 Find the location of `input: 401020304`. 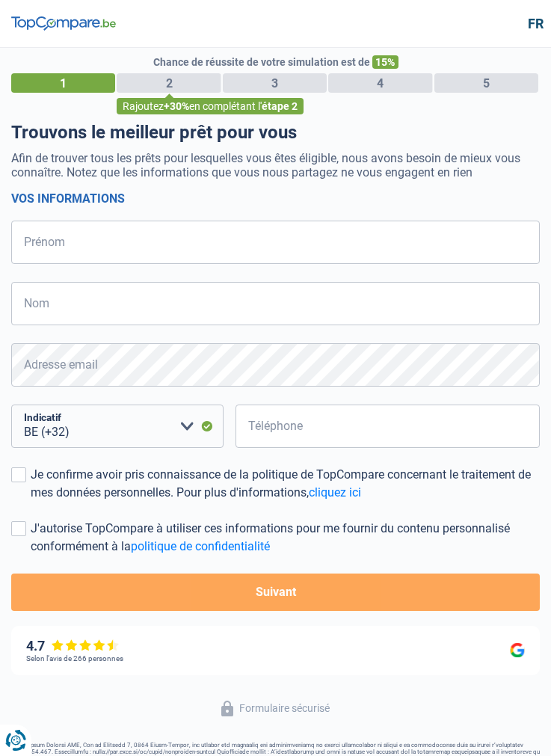

input: 401020304 is located at coordinates (387, 426).